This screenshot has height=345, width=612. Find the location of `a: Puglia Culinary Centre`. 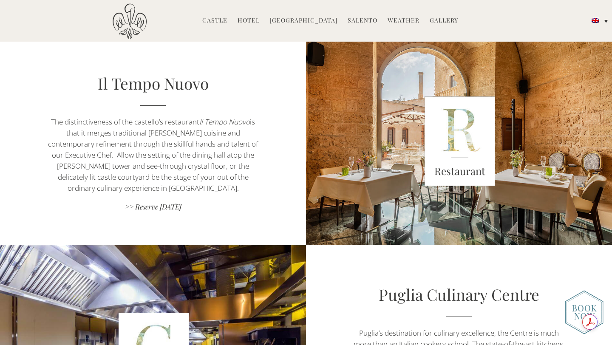

a: Puglia Culinary Centre is located at coordinates (459, 294).